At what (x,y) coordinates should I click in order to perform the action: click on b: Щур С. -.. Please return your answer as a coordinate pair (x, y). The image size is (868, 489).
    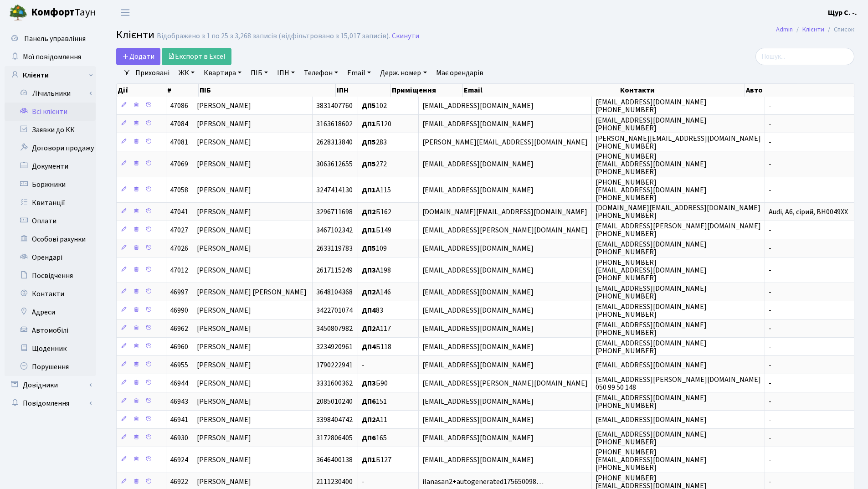
    Looking at the image, I should click on (842, 12).